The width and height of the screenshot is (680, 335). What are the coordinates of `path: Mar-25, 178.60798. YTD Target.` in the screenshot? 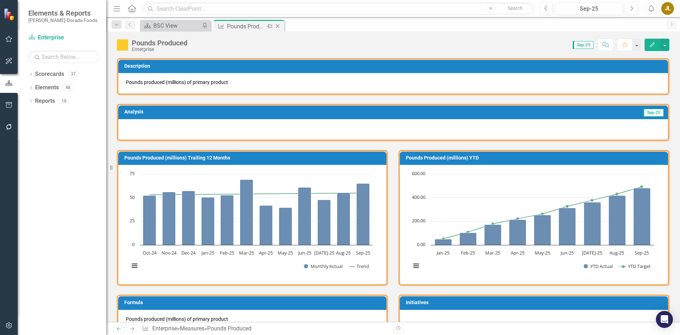 It's located at (493, 224).